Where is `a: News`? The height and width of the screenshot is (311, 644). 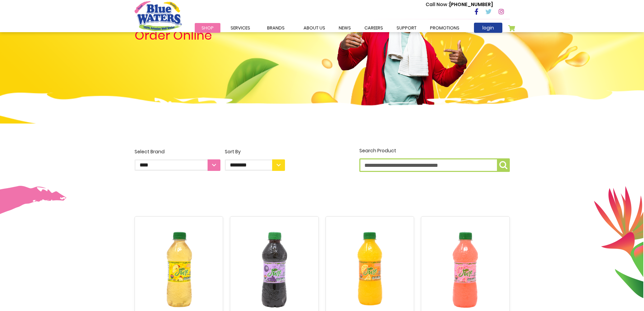 a: News is located at coordinates (345, 28).